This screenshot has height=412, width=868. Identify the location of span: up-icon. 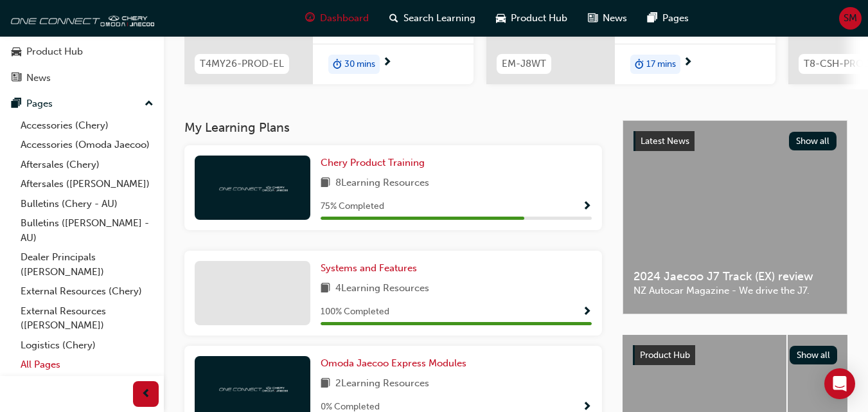
(149, 105).